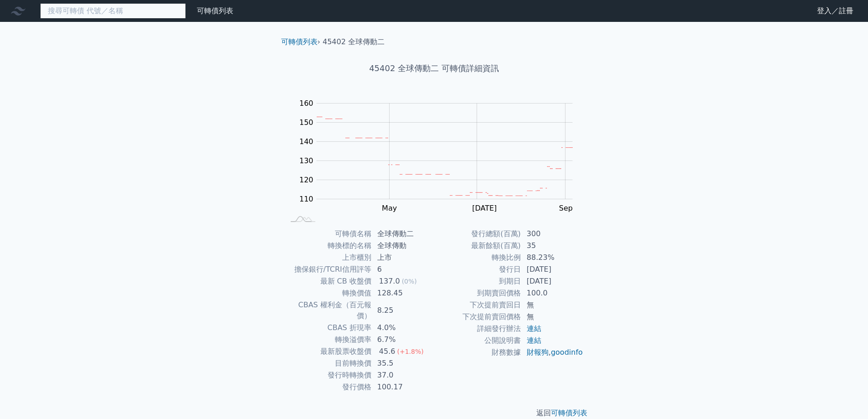 The image size is (868, 419). What do you see at coordinates (477, 246) in the screenshot?
I see `td: 最新餘額(百萬)` at bounding box center [477, 246].